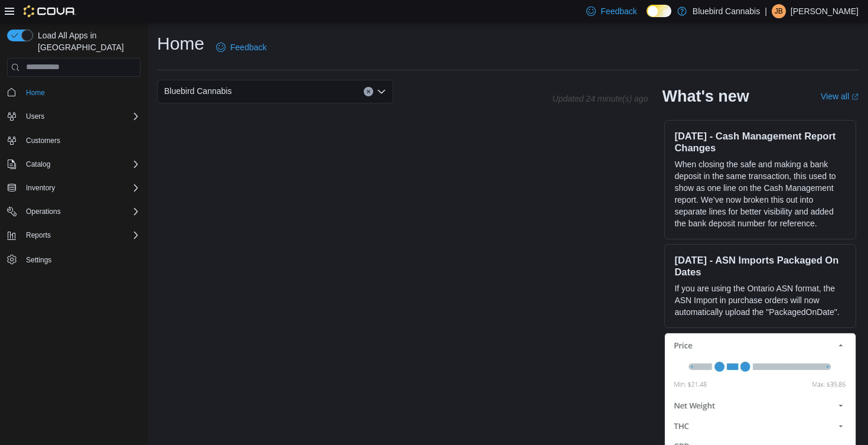 The width and height of the screenshot is (868, 445). I want to click on img: Cova, so click(49, 11).